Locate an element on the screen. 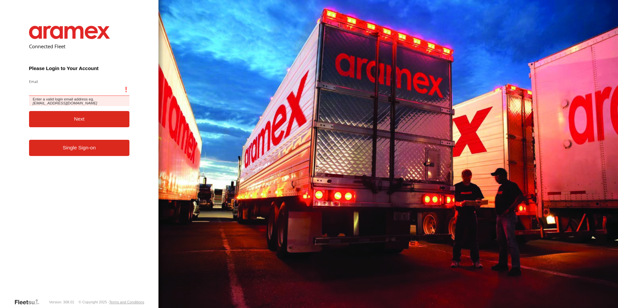 The image size is (618, 308). a: Single Sign-on is located at coordinates (79, 148).